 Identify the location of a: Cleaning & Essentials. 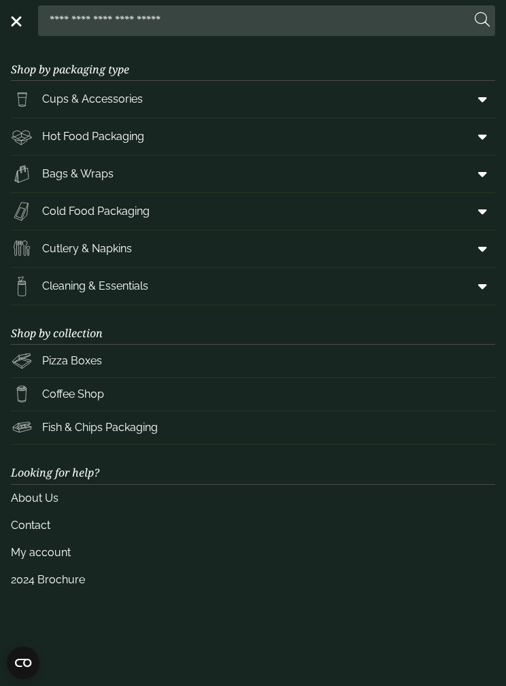
(253, 286).